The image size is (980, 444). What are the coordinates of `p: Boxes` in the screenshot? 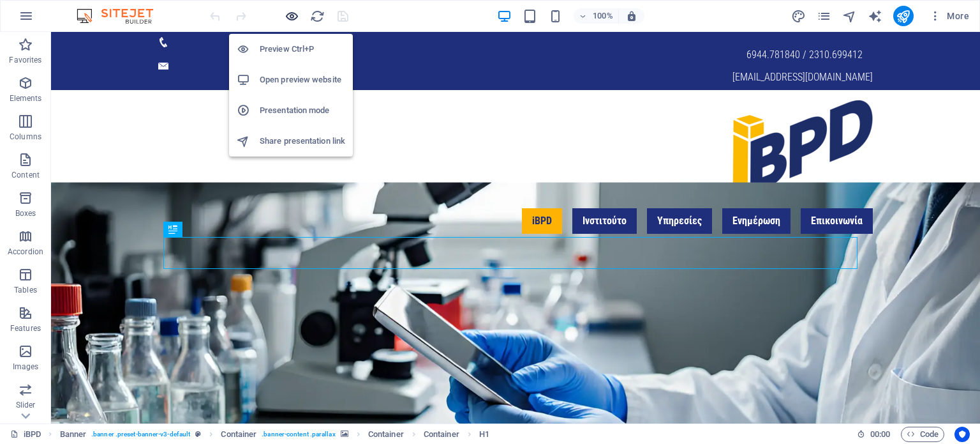 It's located at (26, 213).